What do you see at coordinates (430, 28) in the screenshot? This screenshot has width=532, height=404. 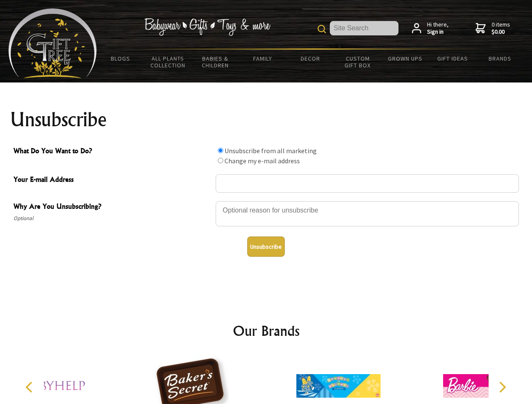 I see `a: Hi there,Sign in` at bounding box center [430, 28].